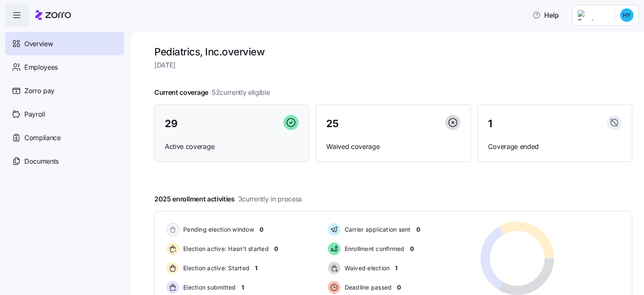  Describe the element at coordinates (593, 15) in the screenshot. I see `img: Employer logo` at that location.